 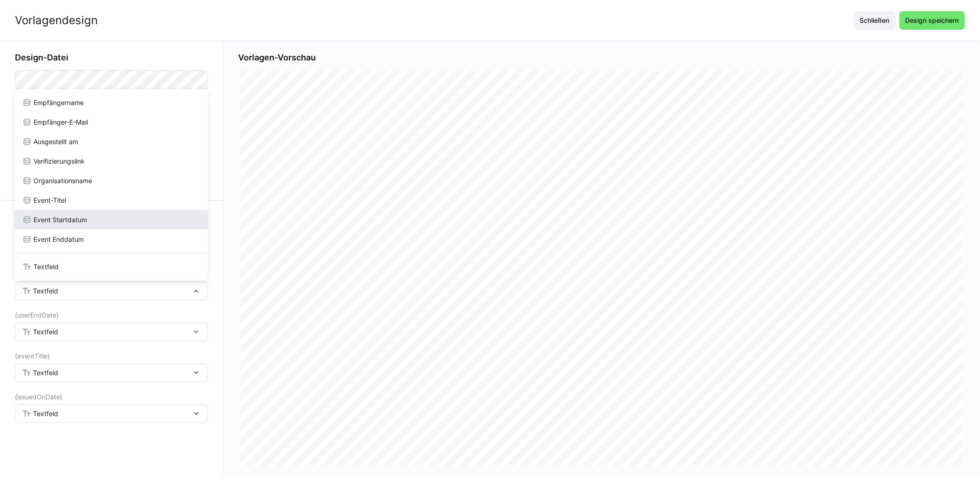 I want to click on button: Design speichern, so click(x=932, y=20).